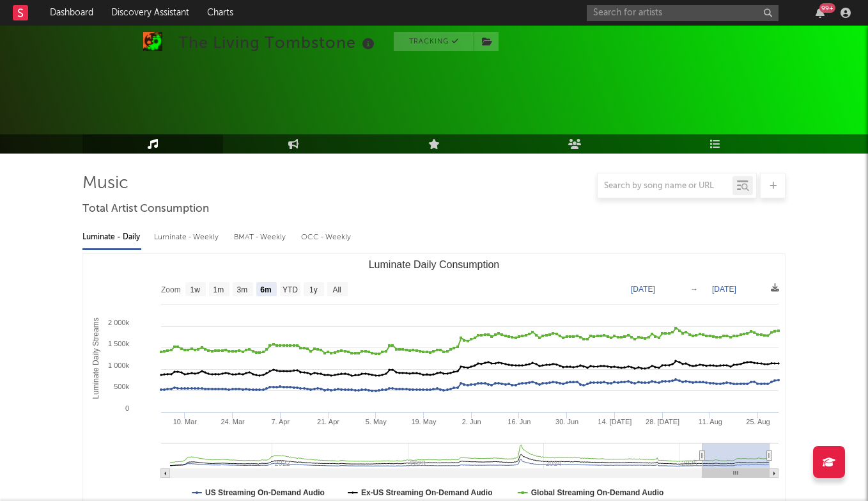 This screenshot has width=868, height=501. Describe the element at coordinates (472, 422) in the screenshot. I see `text: 2. Jun` at that location.